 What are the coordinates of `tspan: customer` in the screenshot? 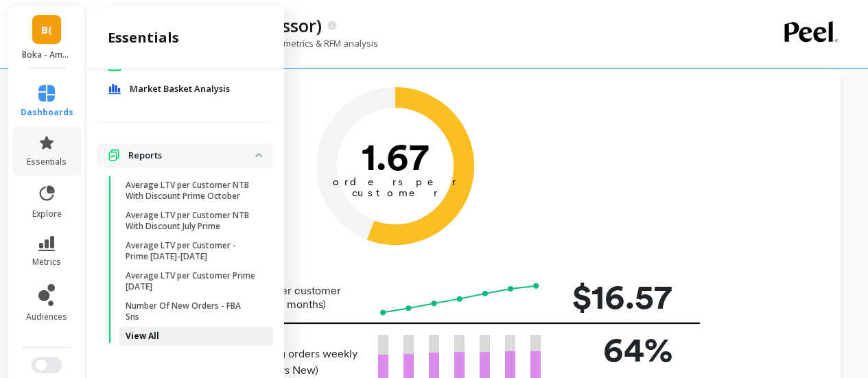 It's located at (395, 193).